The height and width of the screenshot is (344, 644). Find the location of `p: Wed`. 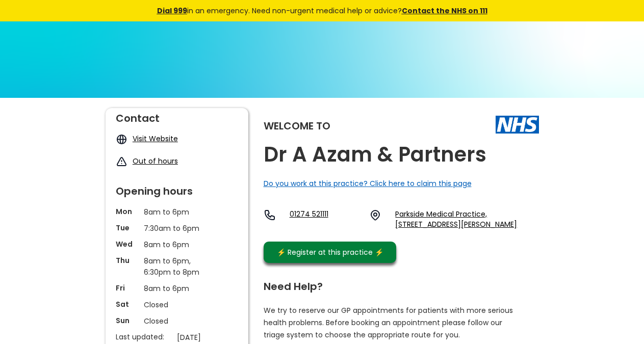

p: Wed is located at coordinates (127, 244).